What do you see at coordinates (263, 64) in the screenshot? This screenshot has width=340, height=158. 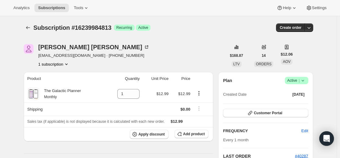 I see `span: ORDERS` at bounding box center [263, 64].